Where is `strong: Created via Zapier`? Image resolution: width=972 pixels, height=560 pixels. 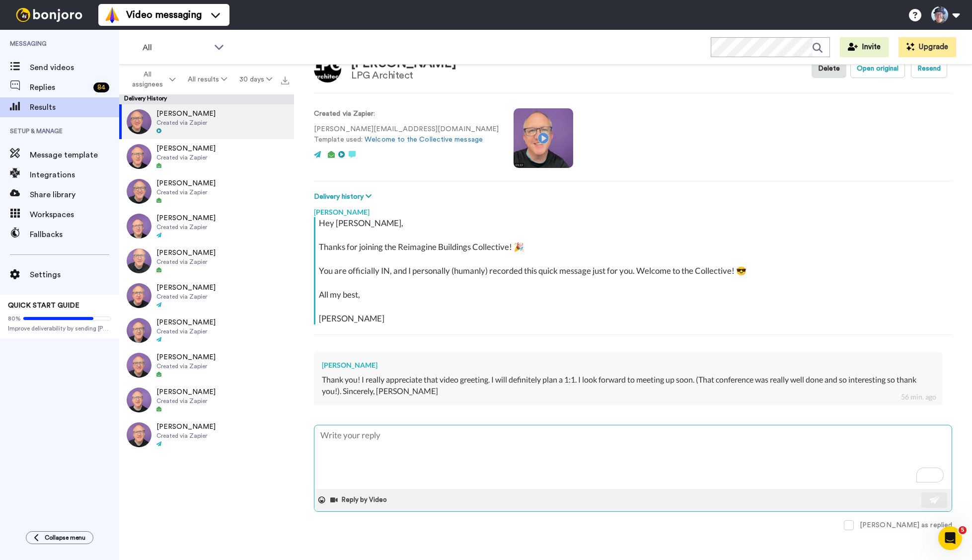 strong: Created via Zapier is located at coordinates (344, 113).